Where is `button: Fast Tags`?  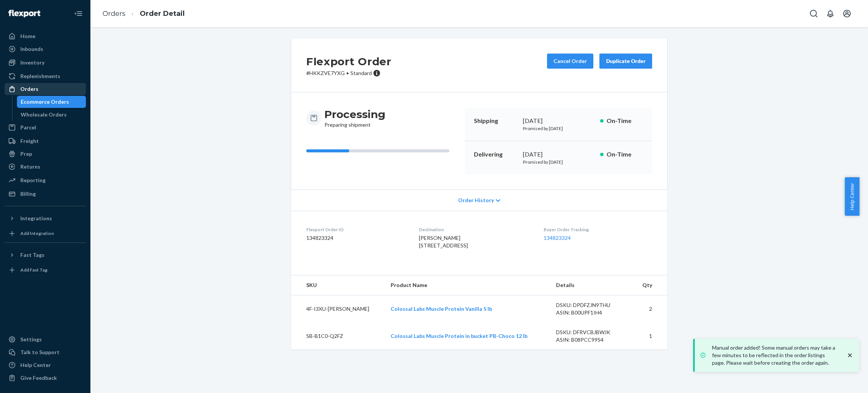 button: Fast Tags is located at coordinates (45, 255).